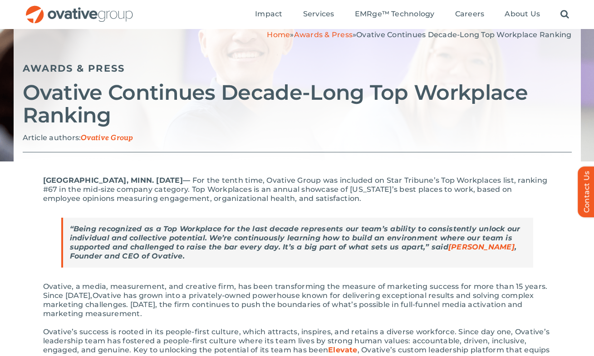 The width and height of the screenshot is (594, 356). What do you see at coordinates (564, 15) in the screenshot?
I see `a: Search` at bounding box center [564, 15].